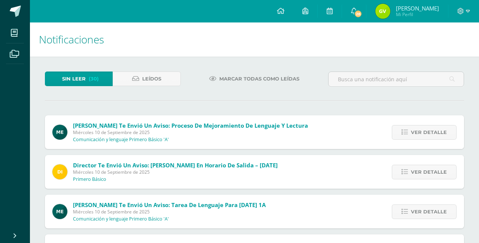  Describe the element at coordinates (259, 79) in the screenshot. I see `span: Marcar todas como leídas` at that location.